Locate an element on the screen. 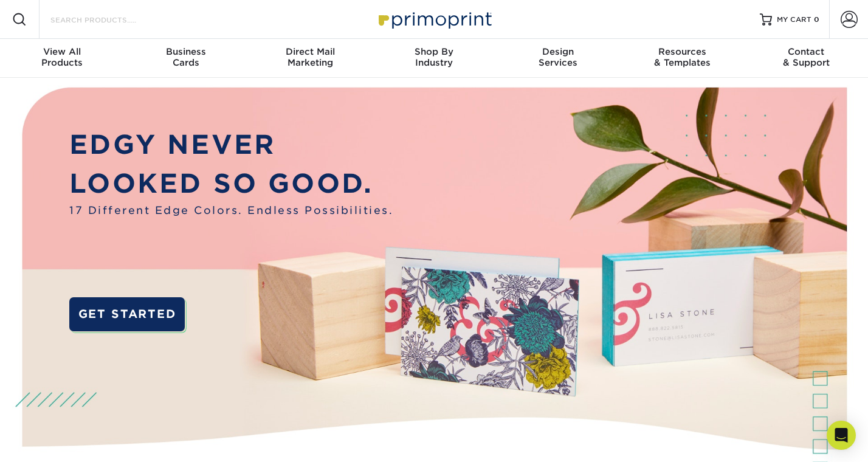 This screenshot has height=462, width=868. a: Resources& Templates is located at coordinates (682, 58).